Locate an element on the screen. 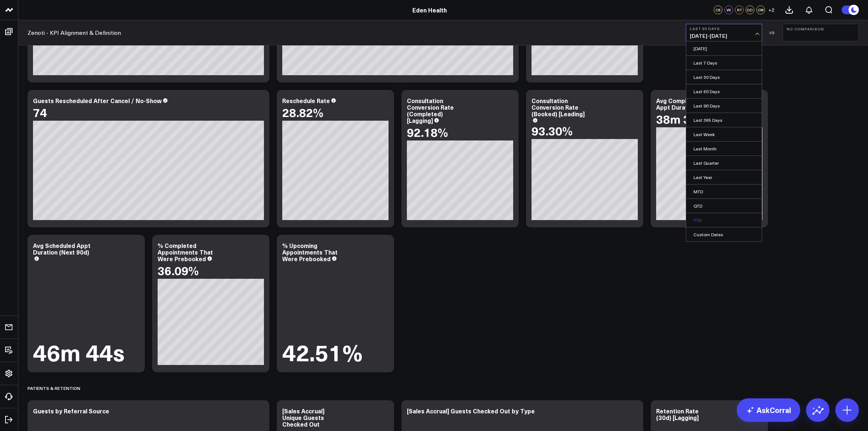 This screenshot has width=868, height=431. a: Last 7 Days is located at coordinates (724, 63).